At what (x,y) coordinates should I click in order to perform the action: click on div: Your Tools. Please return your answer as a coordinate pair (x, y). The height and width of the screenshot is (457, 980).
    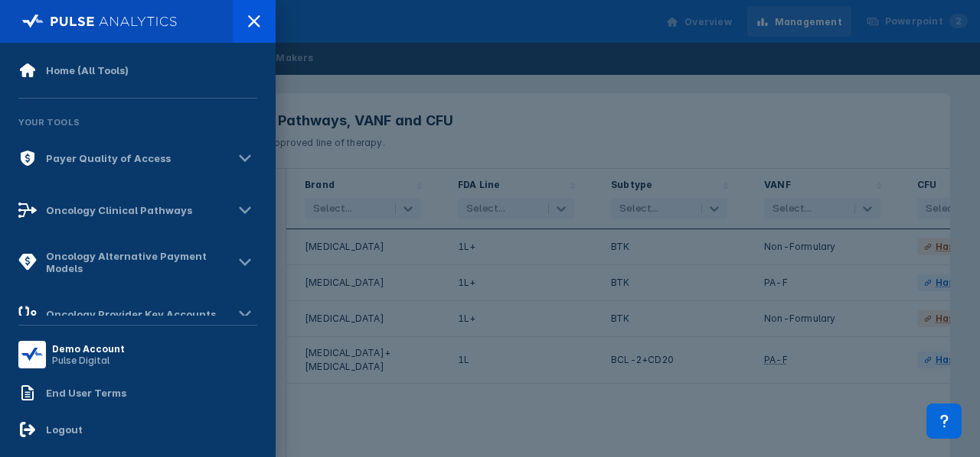
    Looking at the image, I should click on (138, 122).